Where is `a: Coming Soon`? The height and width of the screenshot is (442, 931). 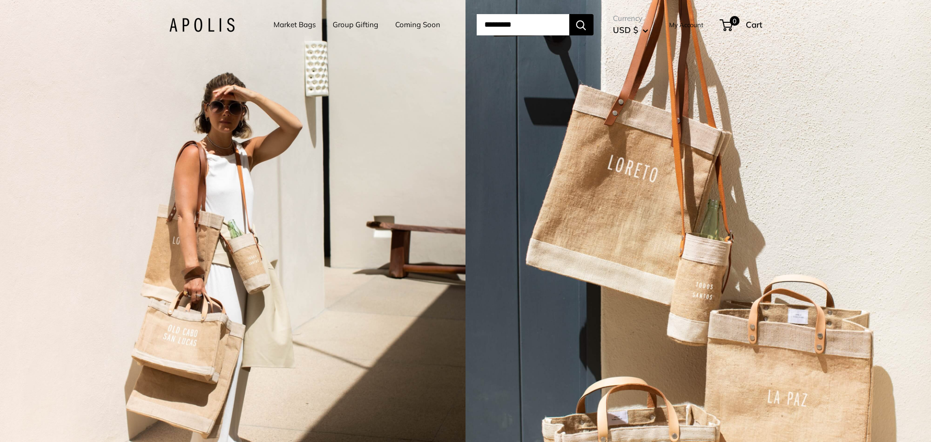
a: Coming Soon is located at coordinates (417, 25).